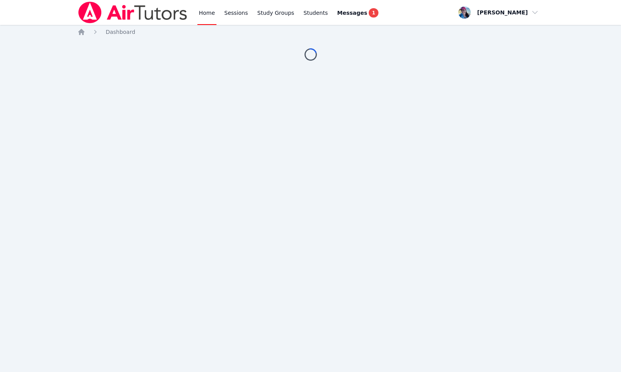 This screenshot has width=621, height=372. I want to click on span: Dashboard, so click(120, 32).